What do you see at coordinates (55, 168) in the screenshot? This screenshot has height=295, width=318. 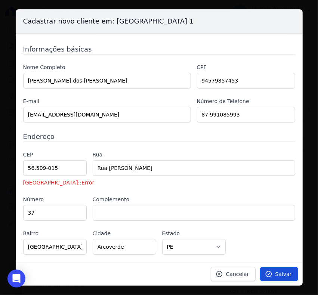 I see `input: 00.000-000` at bounding box center [55, 168].